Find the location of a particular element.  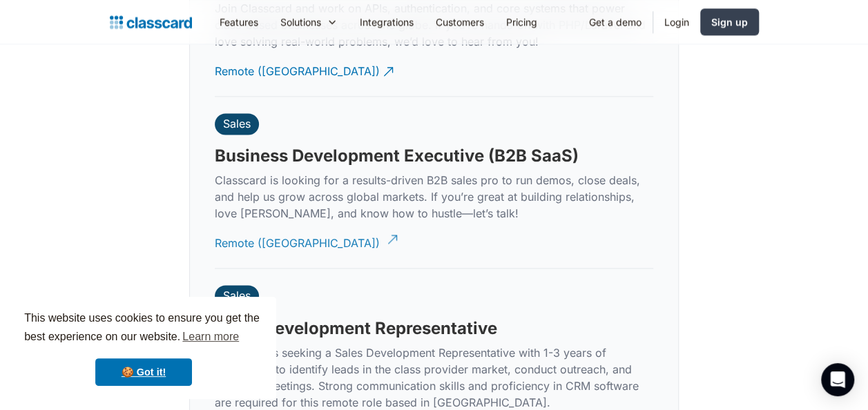

div: Sign up is located at coordinates (730, 21).